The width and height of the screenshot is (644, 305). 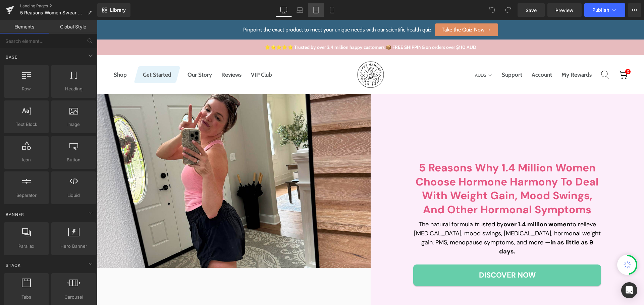 What do you see at coordinates (445, 54) in the screenshot?
I see `a: Account` at bounding box center [445, 54].